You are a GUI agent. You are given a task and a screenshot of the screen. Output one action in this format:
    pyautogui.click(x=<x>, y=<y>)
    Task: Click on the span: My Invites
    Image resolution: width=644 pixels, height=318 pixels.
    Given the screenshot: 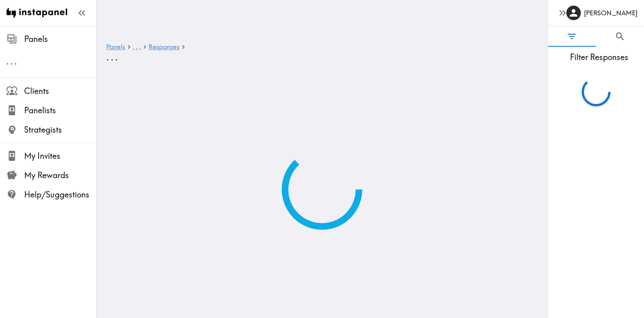 What is the action you would take?
    pyautogui.click(x=60, y=156)
    